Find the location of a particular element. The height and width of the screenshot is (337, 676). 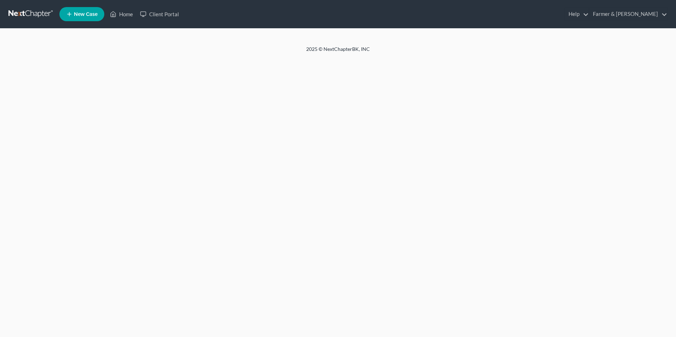

a: Home is located at coordinates (121, 14).